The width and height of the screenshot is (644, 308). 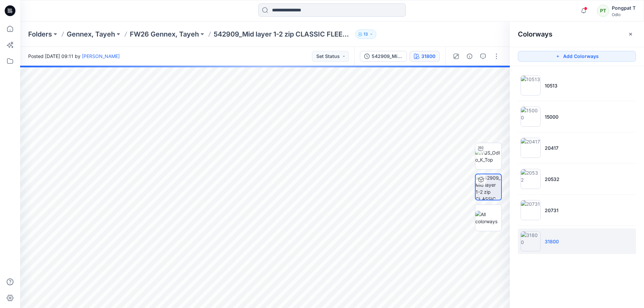 What do you see at coordinates (165, 34) in the screenshot?
I see `p: FW26 Gennex, Tayeh` at bounding box center [165, 34].